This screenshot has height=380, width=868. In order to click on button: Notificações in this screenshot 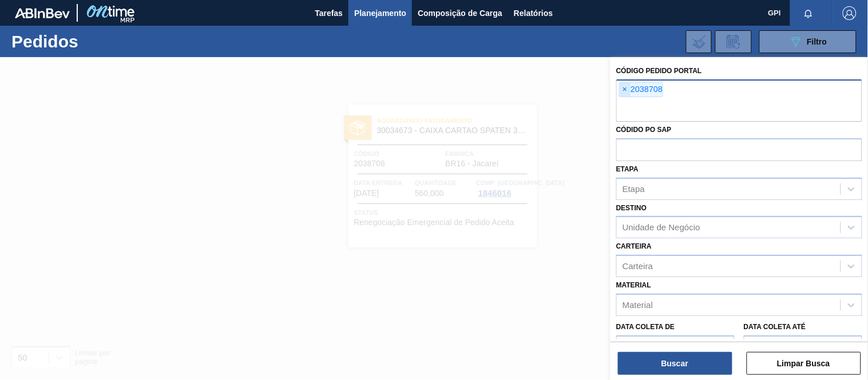, I will do `click(808, 13)`.